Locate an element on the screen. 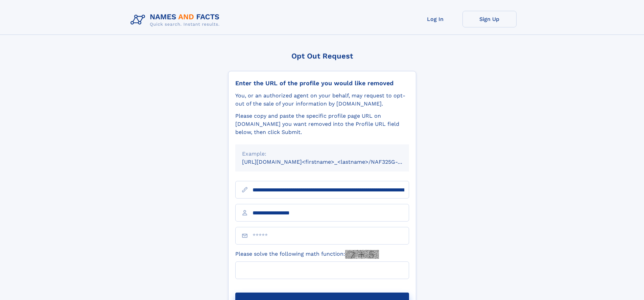 The image size is (644, 300). img: Logo Names and Facts is located at coordinates (177, 20).